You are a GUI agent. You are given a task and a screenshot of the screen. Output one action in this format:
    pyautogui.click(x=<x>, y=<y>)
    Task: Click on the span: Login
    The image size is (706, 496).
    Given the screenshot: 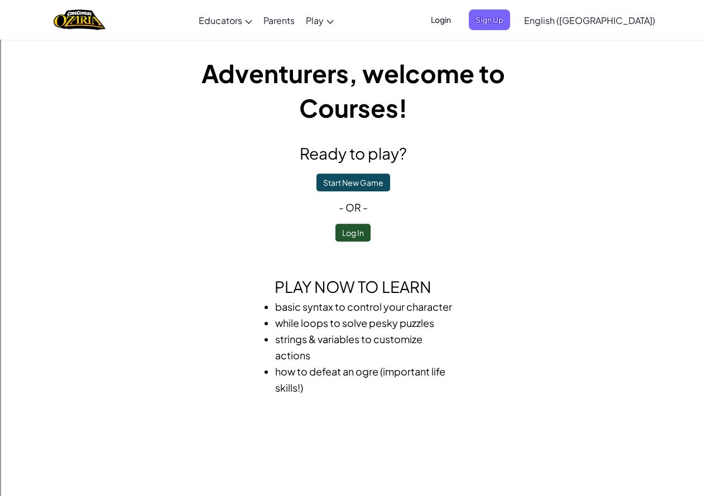 What is the action you would take?
    pyautogui.click(x=441, y=20)
    